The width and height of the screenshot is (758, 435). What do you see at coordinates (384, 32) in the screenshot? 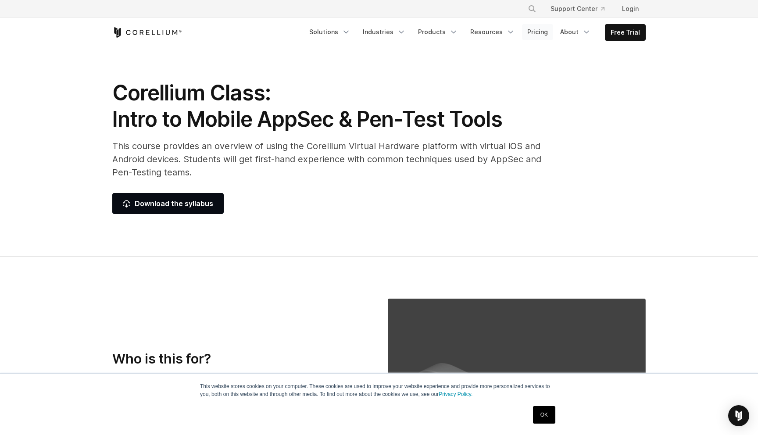
I see `a: Industries` at bounding box center [384, 32].